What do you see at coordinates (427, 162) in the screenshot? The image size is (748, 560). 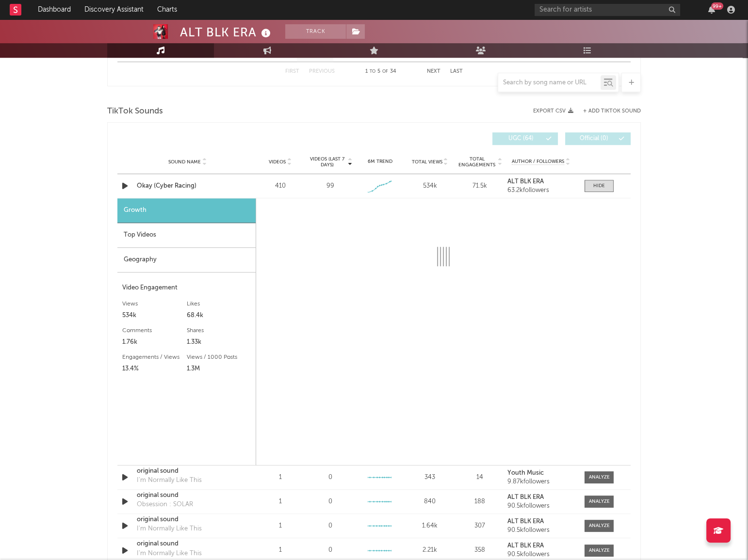 I see `span: Total Views` at bounding box center [427, 162].